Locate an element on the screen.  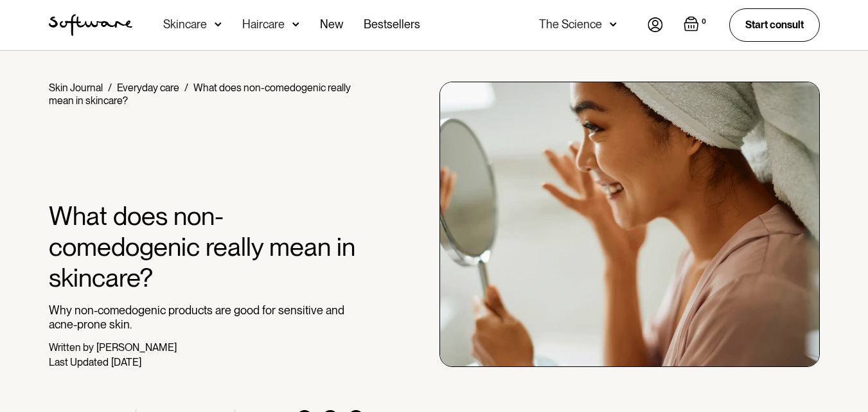
img: Software Logo is located at coordinates (91, 25).